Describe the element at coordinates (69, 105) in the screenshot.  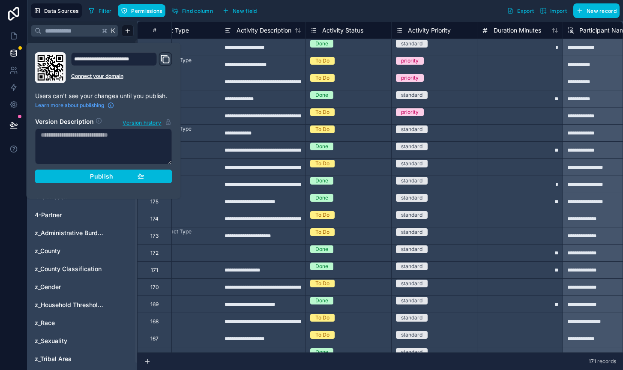
I see `span: Learn more about publishing` at that location.